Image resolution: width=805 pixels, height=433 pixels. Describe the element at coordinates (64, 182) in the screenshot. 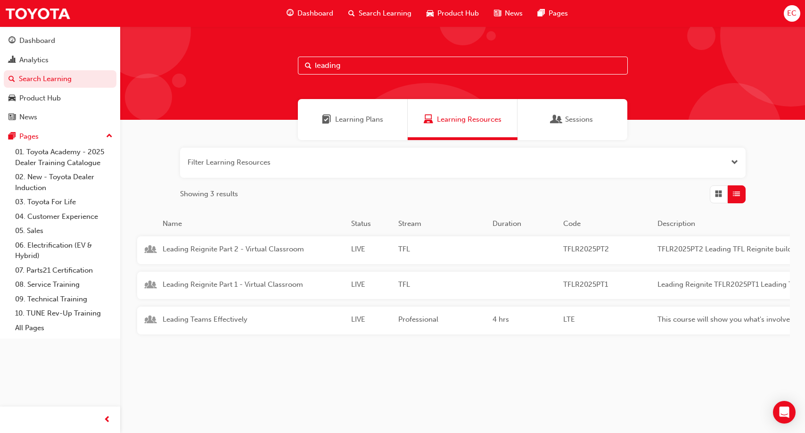

I see `a: 02. New - Toyota Dealer Induction` at that location.